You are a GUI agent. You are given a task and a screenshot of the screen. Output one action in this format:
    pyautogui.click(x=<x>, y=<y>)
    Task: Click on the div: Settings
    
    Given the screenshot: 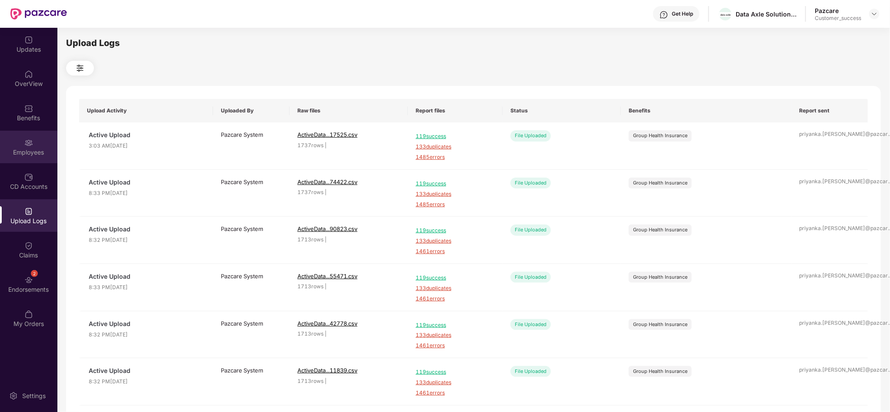 What is the action you would take?
    pyautogui.click(x=34, y=396)
    